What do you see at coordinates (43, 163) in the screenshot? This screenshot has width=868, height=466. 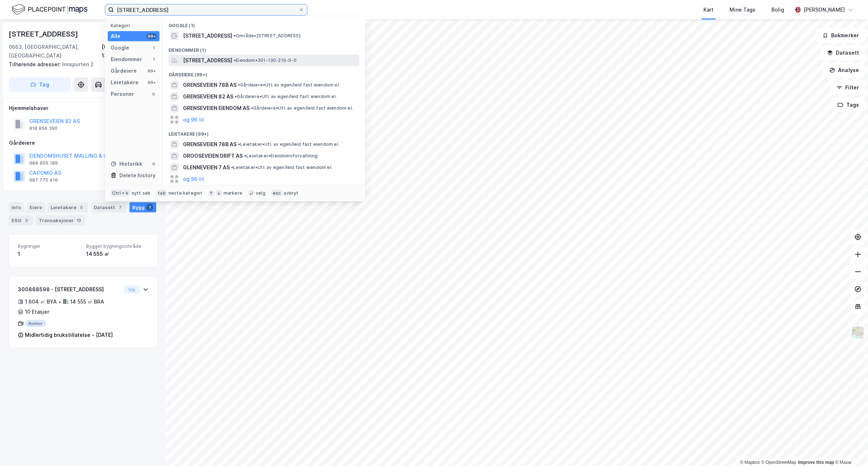 I see `div: 984 955 189` at bounding box center [43, 163].